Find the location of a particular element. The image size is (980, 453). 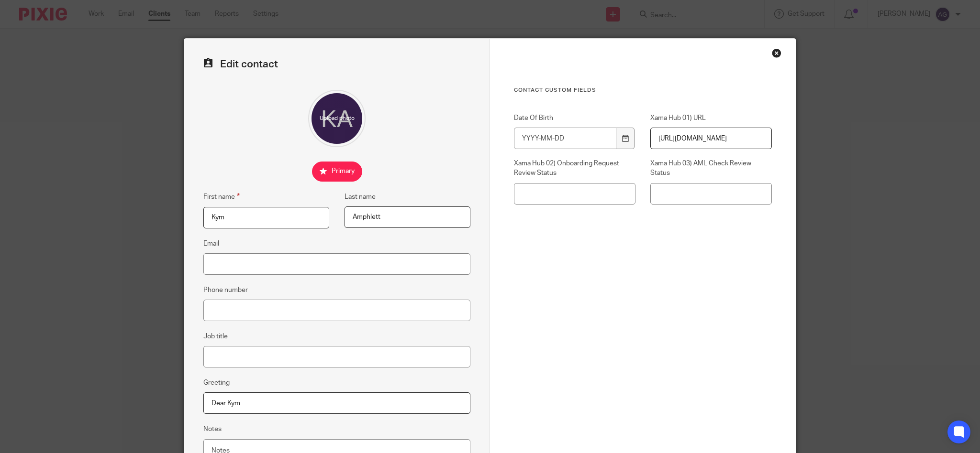

label: Notes is located at coordinates (212, 430).